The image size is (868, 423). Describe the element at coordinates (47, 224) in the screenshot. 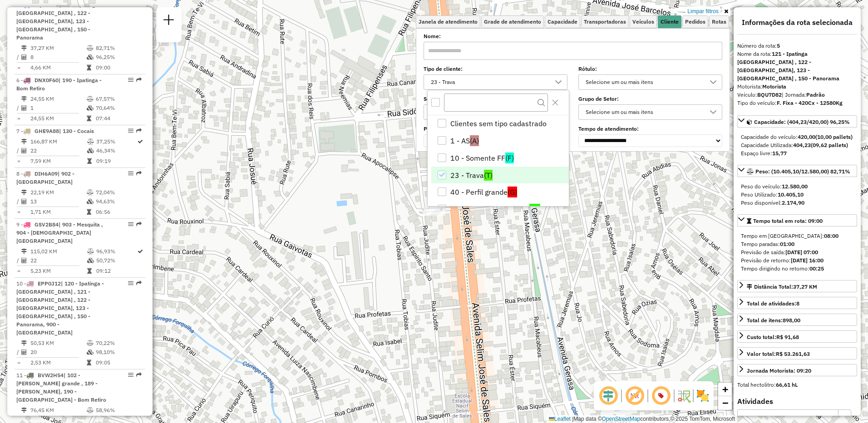

I see `span: GSV2B84` at that location.